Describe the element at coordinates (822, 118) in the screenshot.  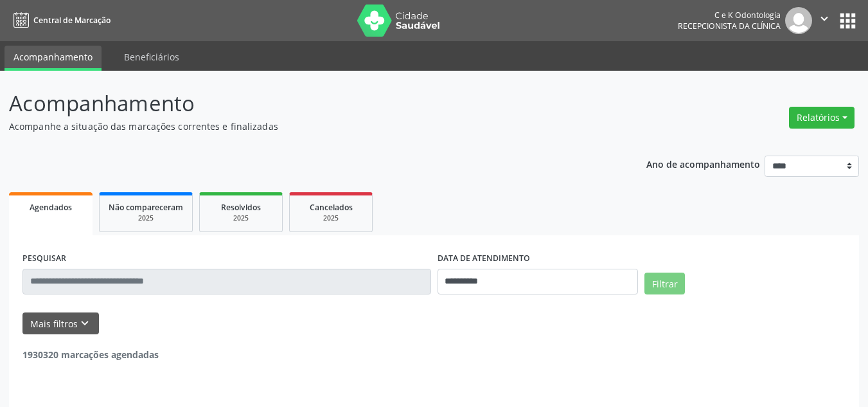
I see `button: Relatórios` at that location.